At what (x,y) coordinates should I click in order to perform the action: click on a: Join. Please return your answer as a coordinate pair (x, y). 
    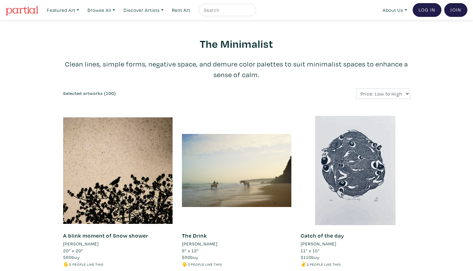
    Looking at the image, I should click on (455, 10).